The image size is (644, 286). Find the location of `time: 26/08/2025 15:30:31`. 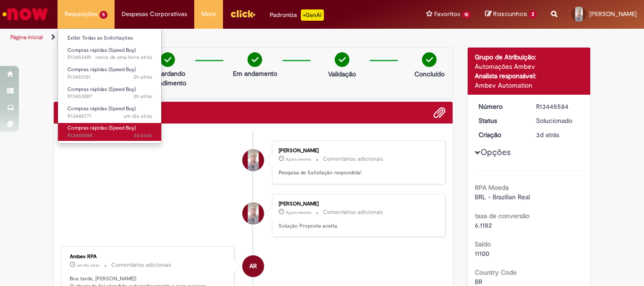

time: 26/08/2025 15:30:31 is located at coordinates (88, 265).